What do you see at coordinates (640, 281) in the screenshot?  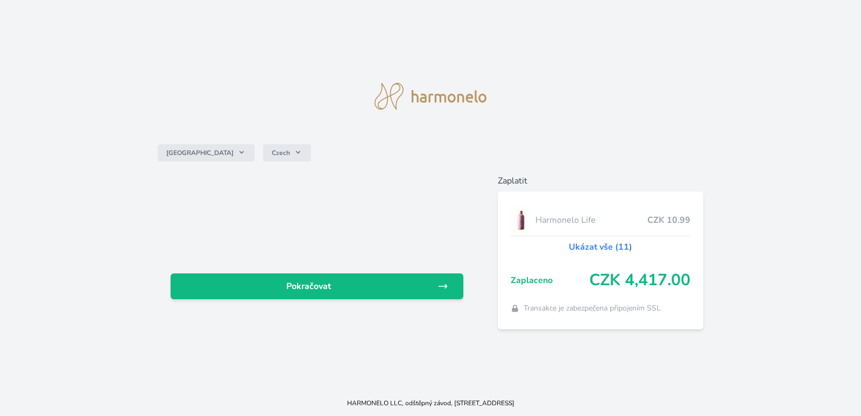 I see `span: CZK 4,417.00` at bounding box center [640, 281].